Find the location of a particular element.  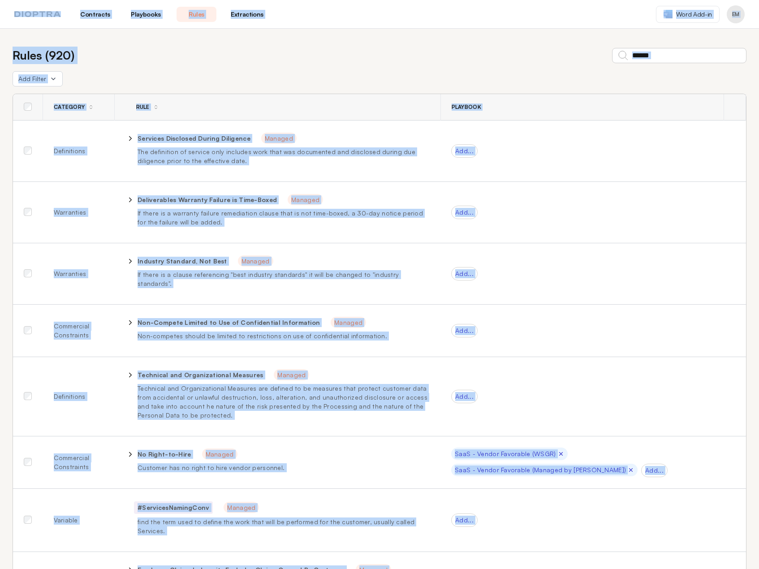

p: Technical and Organizational Measures is located at coordinates (200, 375).